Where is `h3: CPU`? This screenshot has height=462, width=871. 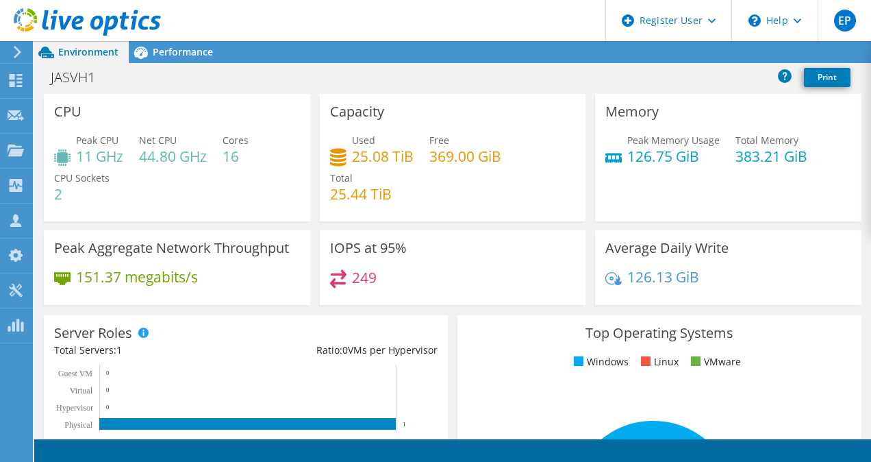 h3: CPU is located at coordinates (68, 112).